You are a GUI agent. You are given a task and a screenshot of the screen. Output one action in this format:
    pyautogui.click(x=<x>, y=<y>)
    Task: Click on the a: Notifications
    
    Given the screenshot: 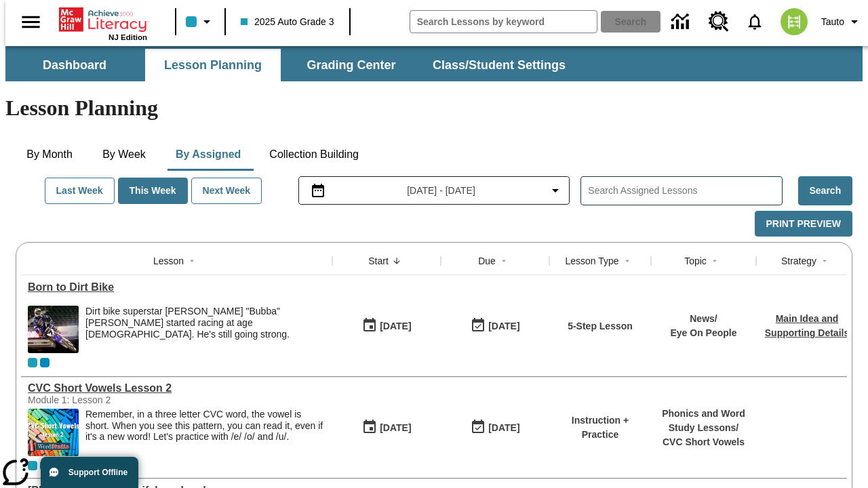 What is the action you would take?
    pyautogui.click(x=755, y=22)
    